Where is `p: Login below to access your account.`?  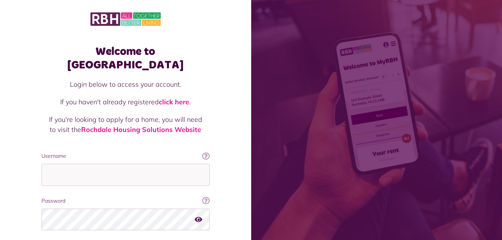 p: Login below to access your account. is located at coordinates (125, 84).